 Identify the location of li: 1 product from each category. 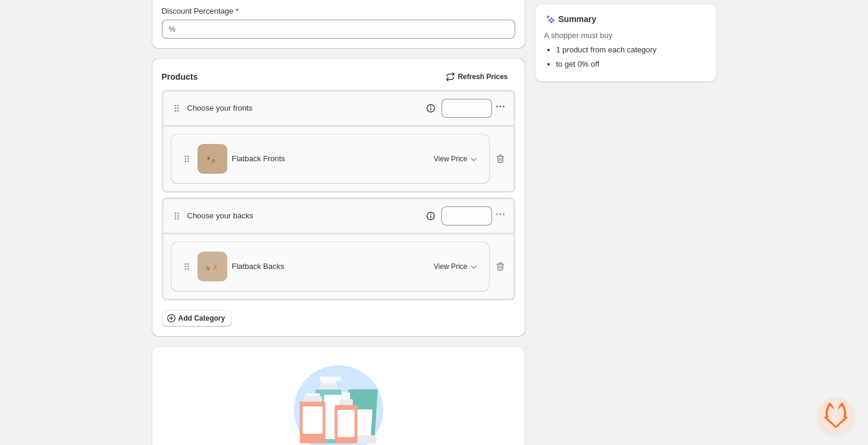
(632, 50).